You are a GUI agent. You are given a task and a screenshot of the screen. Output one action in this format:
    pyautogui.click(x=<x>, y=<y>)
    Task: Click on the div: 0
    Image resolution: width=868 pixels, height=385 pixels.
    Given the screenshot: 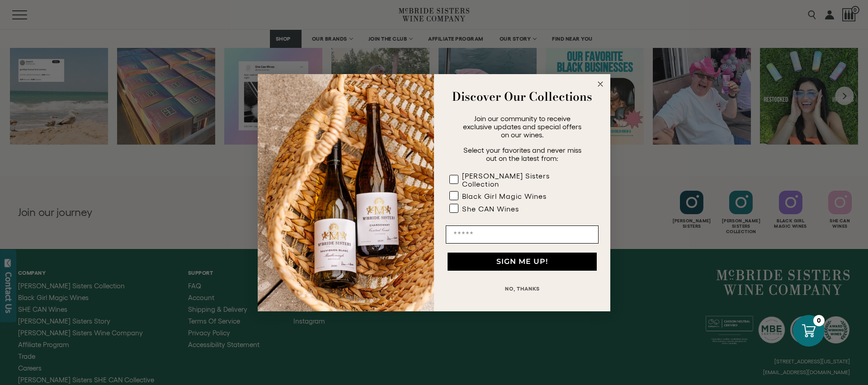 What is the action you would take?
    pyautogui.click(x=819, y=321)
    